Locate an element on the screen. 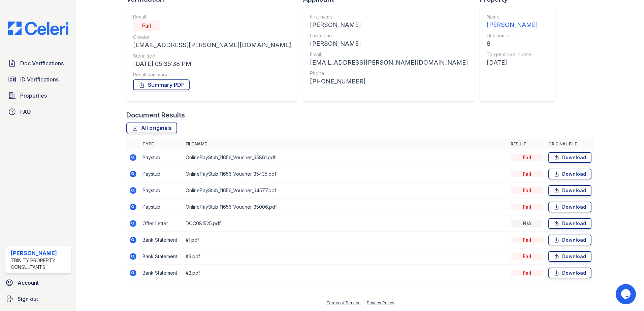  td: Offer Letter is located at coordinates (161, 223).